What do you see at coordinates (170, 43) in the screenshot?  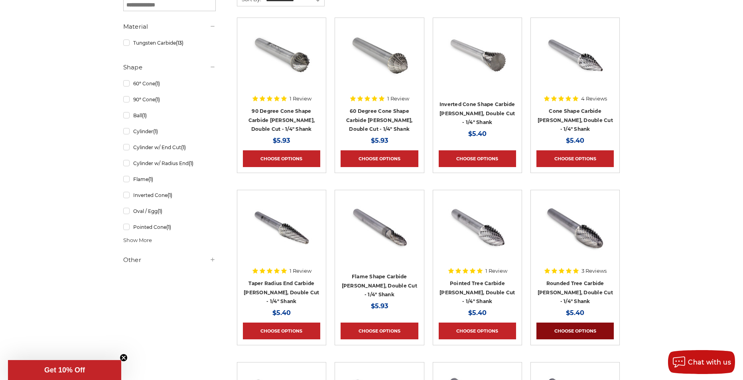 I see `a: Tungsten Carbide` at bounding box center [170, 43].